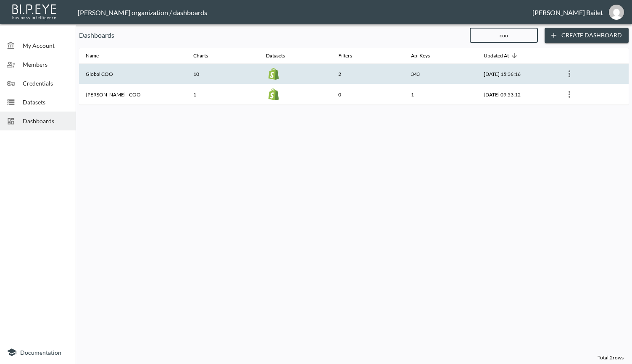 The height and width of the screenshot is (364, 632). What do you see at coordinates (46, 83) in the screenshot?
I see `span: Credentials` at bounding box center [46, 83].